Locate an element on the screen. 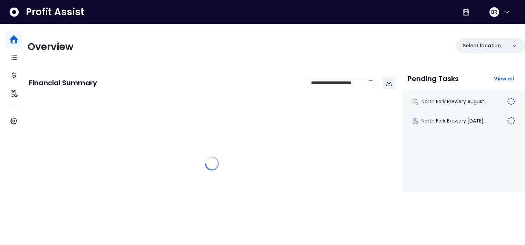 The image size is (525, 245). p: Financial Summary is located at coordinates (63, 83).